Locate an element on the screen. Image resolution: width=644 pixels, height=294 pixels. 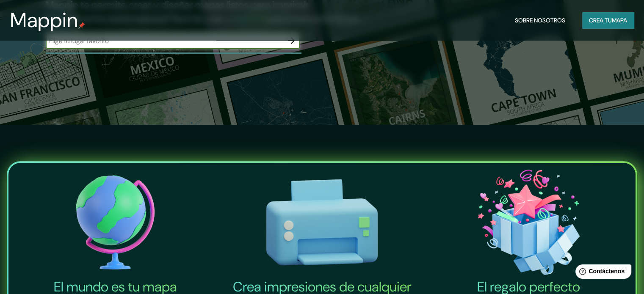
font: Contáctenos is located at coordinates (38, 10).